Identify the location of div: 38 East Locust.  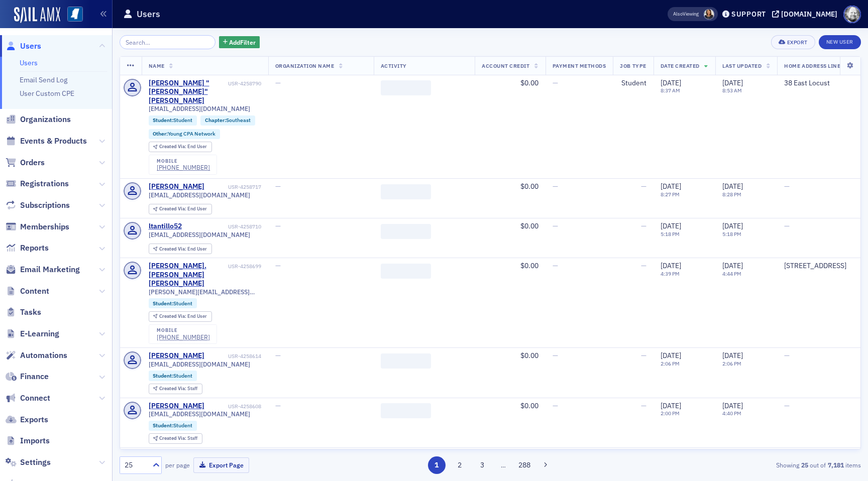
(815, 84).